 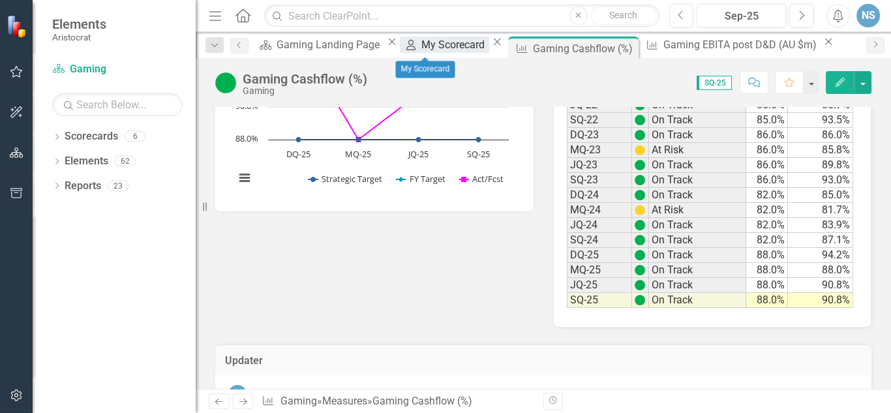 What do you see at coordinates (299, 140) in the screenshot?
I see `path: DQ-25, 88. Strategic Target.` at bounding box center [299, 140].